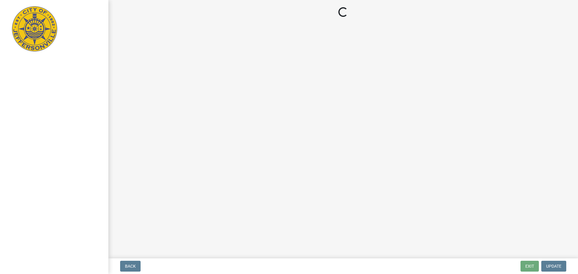  What do you see at coordinates (35, 29) in the screenshot?
I see `img: City of Jeffersonville, Indiana` at bounding box center [35, 29].